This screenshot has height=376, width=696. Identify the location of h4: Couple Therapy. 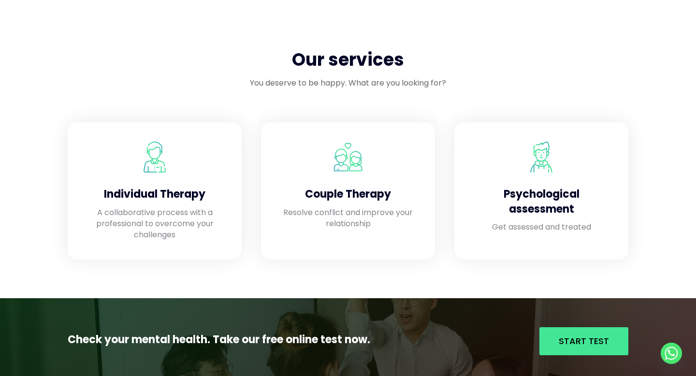
(348, 194).